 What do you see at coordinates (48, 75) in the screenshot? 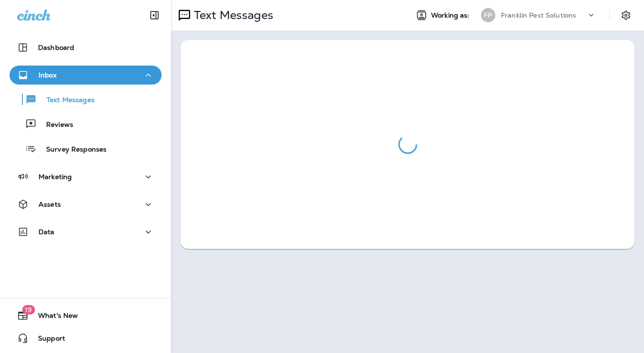
I see `p: Inbox` at bounding box center [48, 75].